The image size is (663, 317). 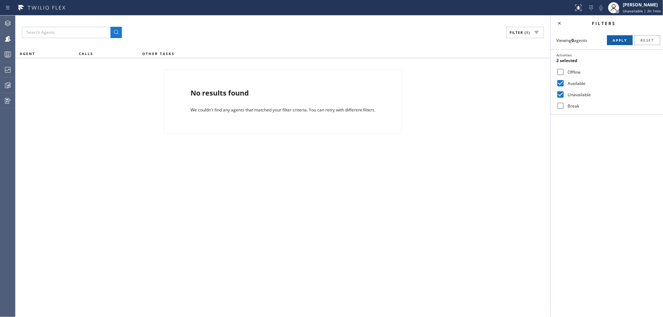 What do you see at coordinates (648, 40) in the screenshot?
I see `button: Reset` at bounding box center [648, 40].